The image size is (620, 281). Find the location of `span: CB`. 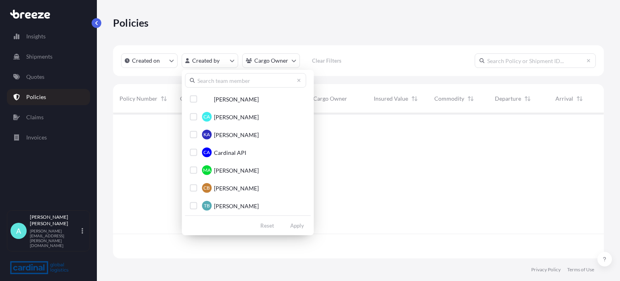

span: CB is located at coordinates (207, 188).